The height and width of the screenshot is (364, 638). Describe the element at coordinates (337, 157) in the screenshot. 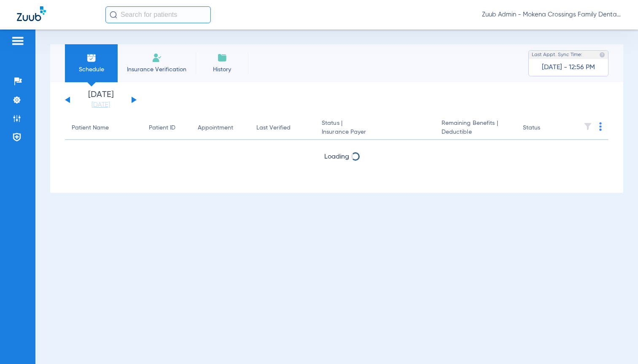

I see `span: Loading` at that location.